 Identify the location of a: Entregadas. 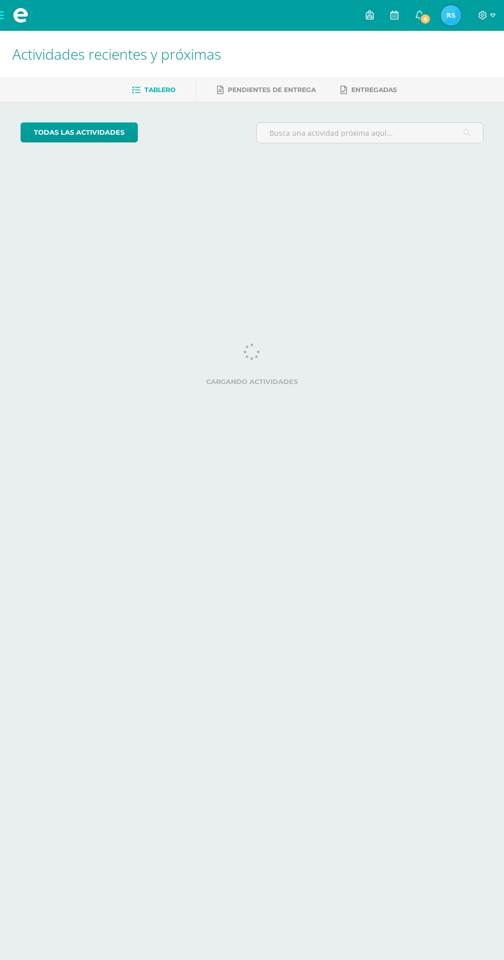
(369, 90).